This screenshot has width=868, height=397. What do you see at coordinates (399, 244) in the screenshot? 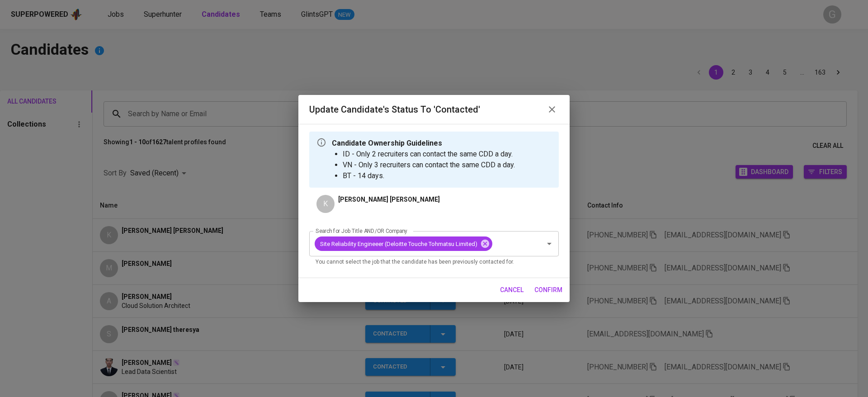
I see `span: Site Reliability Engineeer (Deloitte Touche Tohmatsu Limited)` at bounding box center [399, 244].